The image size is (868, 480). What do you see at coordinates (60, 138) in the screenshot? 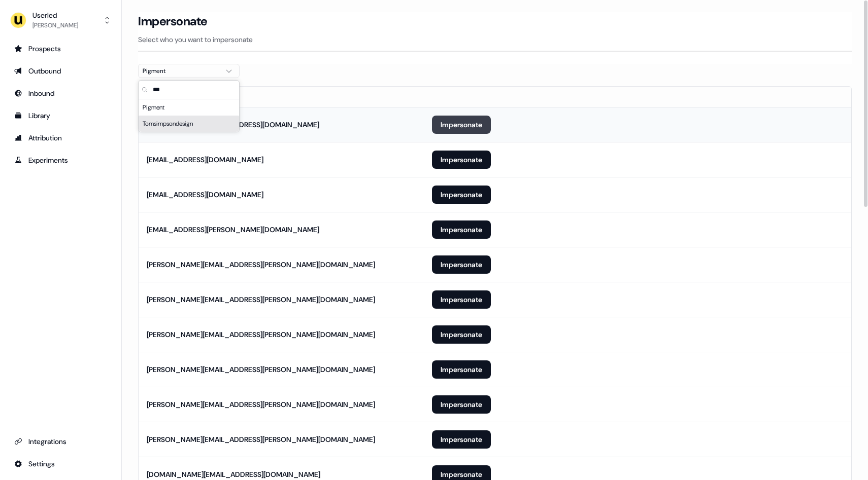
I see `a: Go to attribution` at bounding box center [60, 138].